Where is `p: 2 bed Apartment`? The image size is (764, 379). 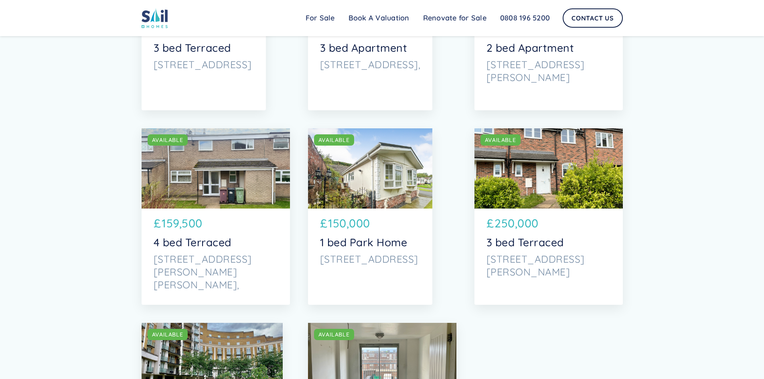 p: 2 bed Apartment is located at coordinates (549, 48).